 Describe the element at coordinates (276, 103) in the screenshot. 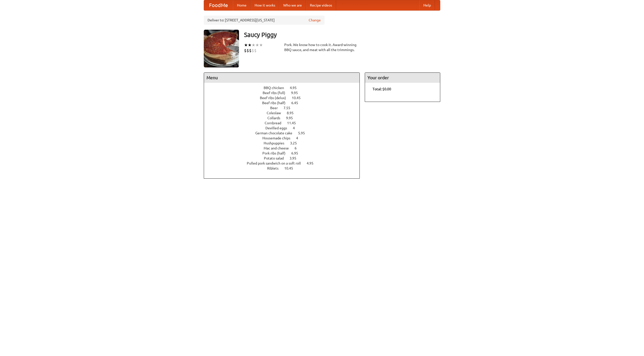

I see `span: Beef ribs (half)` at that location.